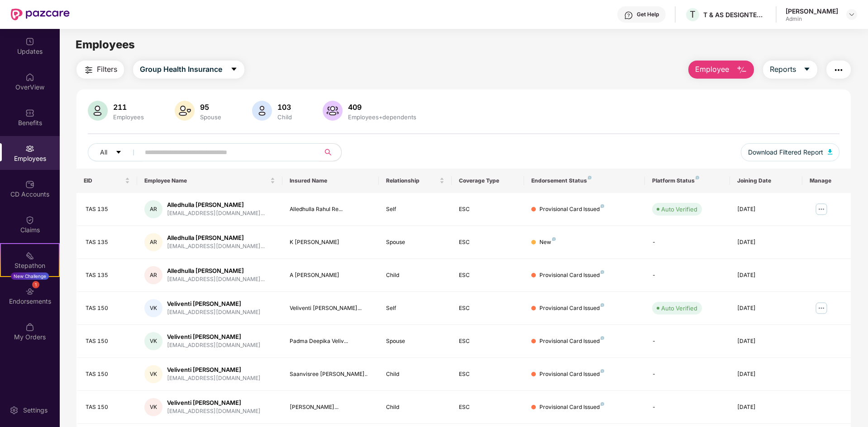 This screenshot has width=868, height=427. What do you see at coordinates (30, 256) in the screenshot?
I see `img: svg+xml;base64,PHN2ZyB4bWxucz0iaHR0cDovL3d3dy53My5vcmcvMjAwMC9zdmciIHdpZHRoPSIyMSIgaGVpZ2h0PSIyMC...` at bounding box center [30, 256].